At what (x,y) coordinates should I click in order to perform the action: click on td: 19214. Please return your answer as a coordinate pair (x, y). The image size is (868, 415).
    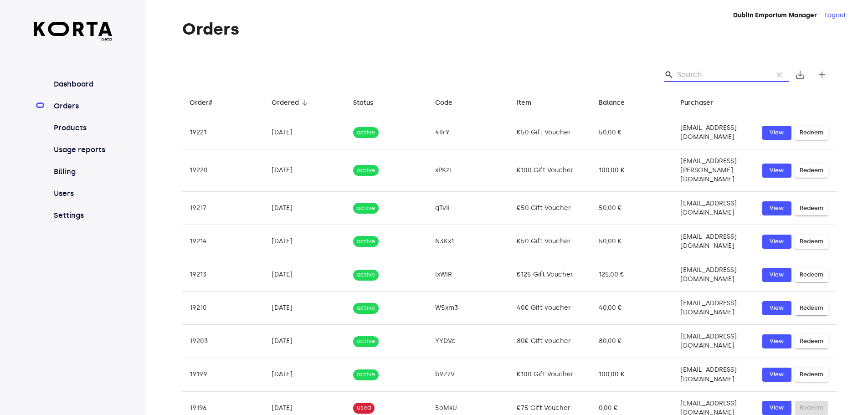
    Looking at the image, I should click on (223, 242).